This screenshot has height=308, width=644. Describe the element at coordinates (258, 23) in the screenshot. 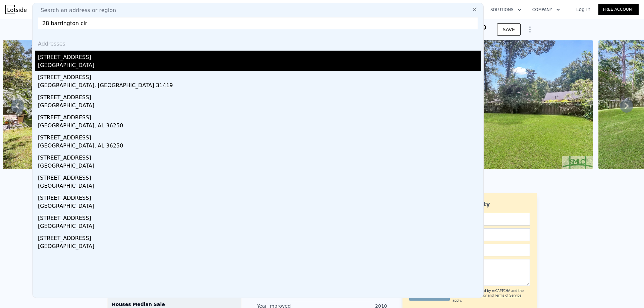

I see `input: Enter an address, city, region, neighborhood or zip code` at that location.